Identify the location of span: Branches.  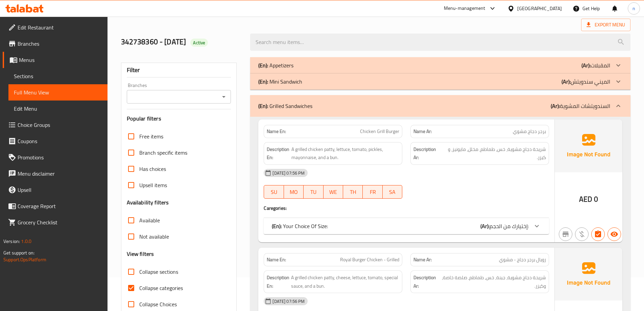
(60, 43).